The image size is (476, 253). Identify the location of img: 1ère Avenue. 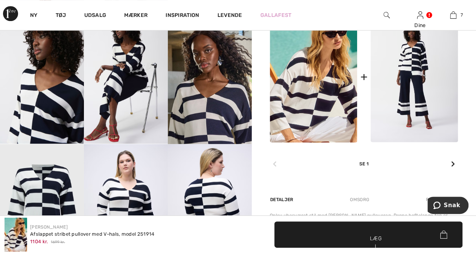
(11, 14).